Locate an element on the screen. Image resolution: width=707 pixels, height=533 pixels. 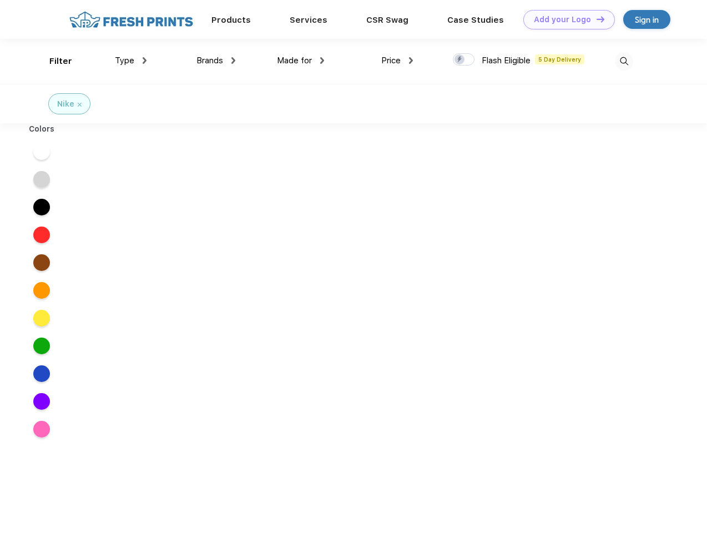
a: CSR Swag is located at coordinates (387, 20).